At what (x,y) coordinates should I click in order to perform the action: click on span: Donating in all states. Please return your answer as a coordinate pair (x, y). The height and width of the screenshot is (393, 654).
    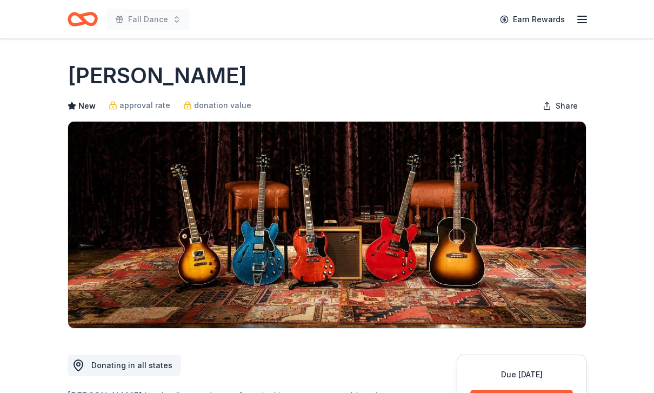
    Looking at the image, I should click on (132, 365).